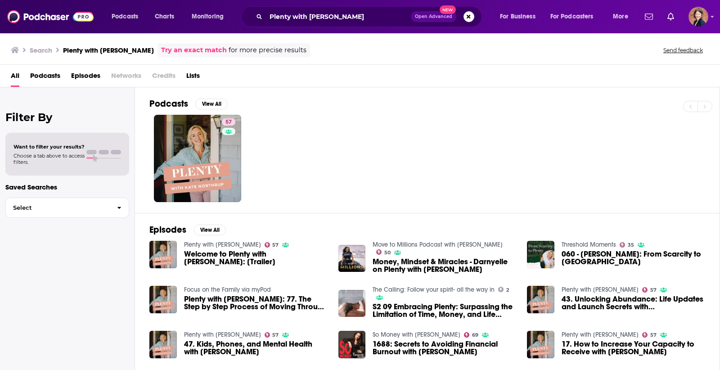 This screenshot has width=720, height=370. Describe the element at coordinates (698, 17) in the screenshot. I see `button: Show profile menu` at that location.